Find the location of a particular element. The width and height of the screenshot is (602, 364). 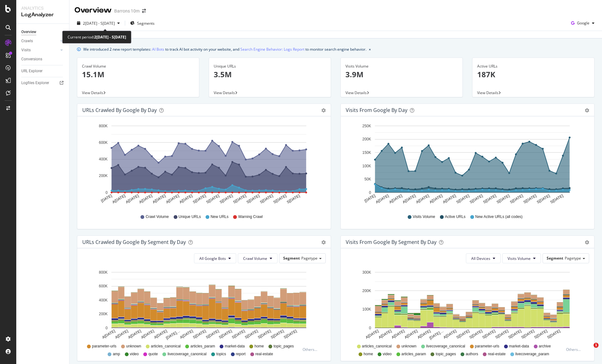

div: URLs Crawled by Google by day is located at coordinates (119, 110).